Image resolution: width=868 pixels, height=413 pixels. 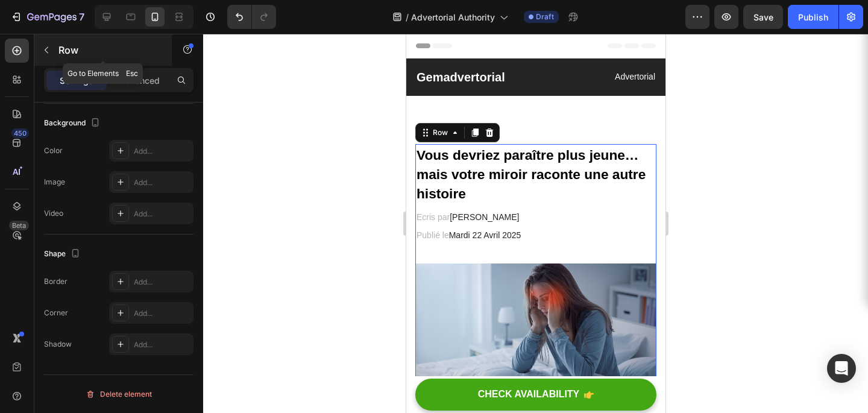 I want to click on p: Advanced, so click(x=140, y=80).